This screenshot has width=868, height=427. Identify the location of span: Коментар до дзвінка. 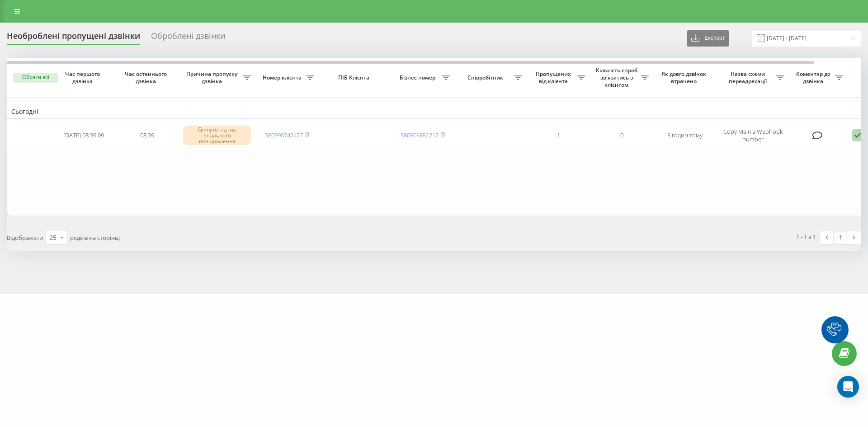
(814, 77).